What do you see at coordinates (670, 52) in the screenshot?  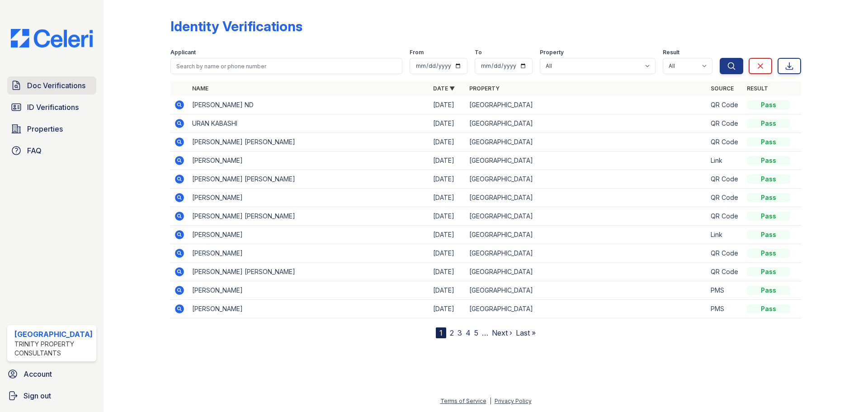 I see `label: Result` at bounding box center [670, 52].